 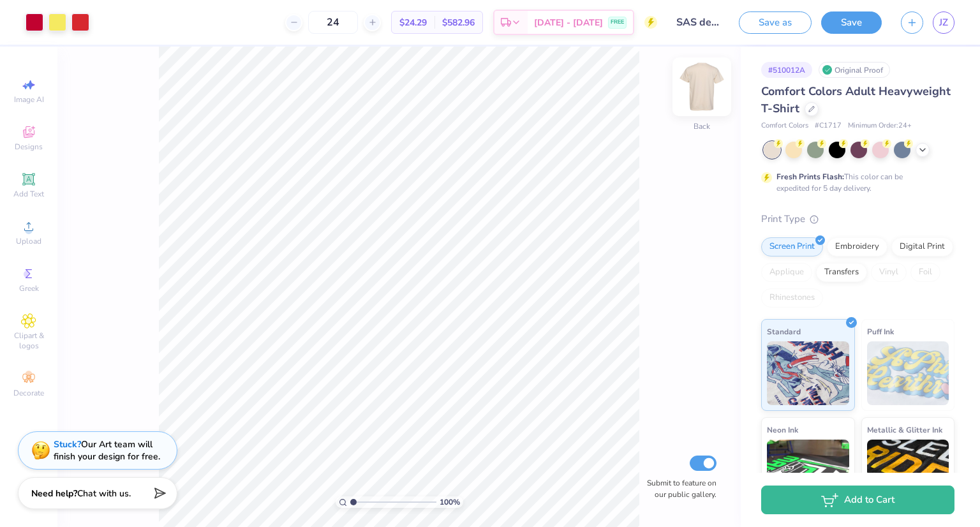 What do you see at coordinates (908, 374) in the screenshot?
I see `img: Puff Ink` at bounding box center [908, 374].